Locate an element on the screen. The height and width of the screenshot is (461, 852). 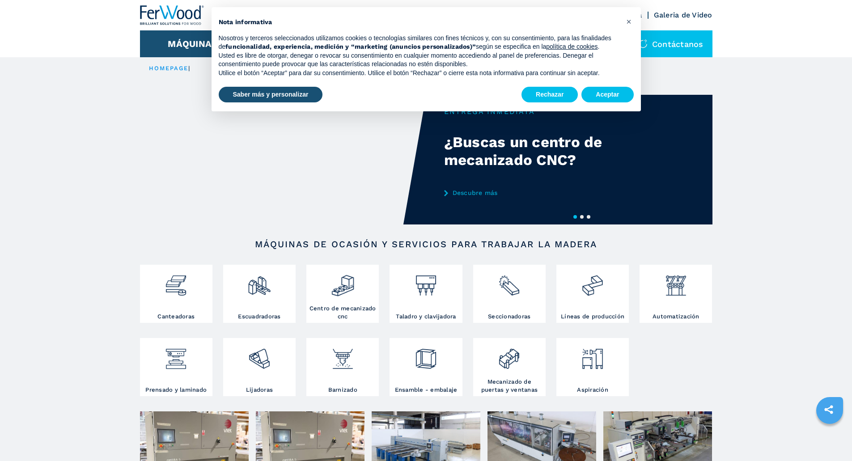
a: Descubre más is located at coordinates (532, 193).